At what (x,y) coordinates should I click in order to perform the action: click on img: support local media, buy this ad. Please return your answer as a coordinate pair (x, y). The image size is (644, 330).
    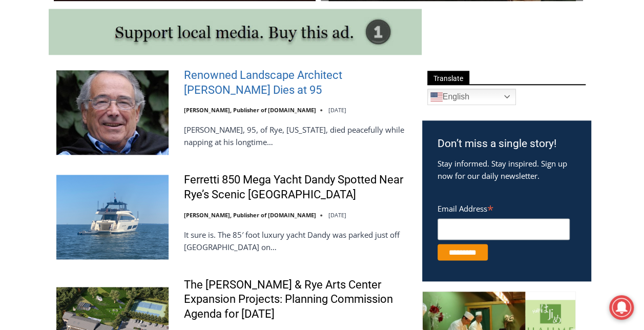
    Looking at the image, I should click on (235, 32).